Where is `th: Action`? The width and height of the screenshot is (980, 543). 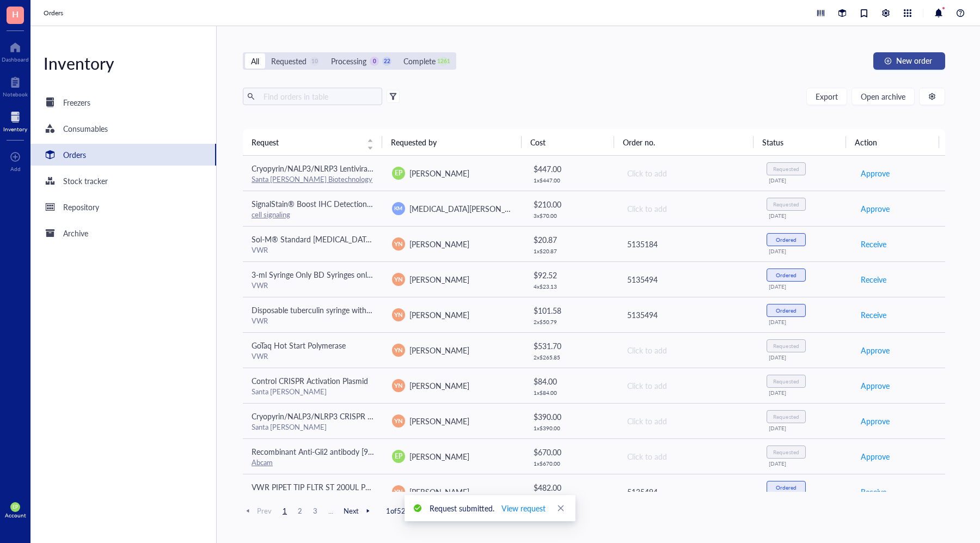
th: Action is located at coordinates (892, 142).